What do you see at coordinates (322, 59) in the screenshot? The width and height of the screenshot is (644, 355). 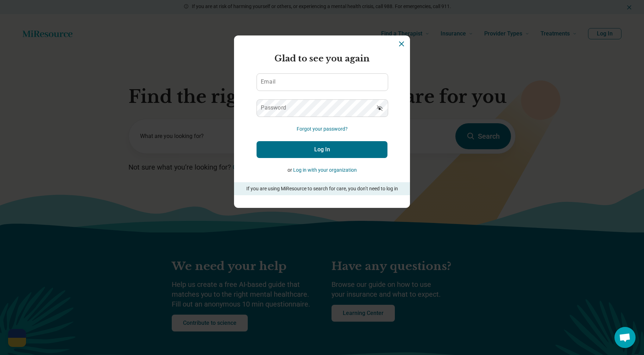 I see `h2: Glad to see you again` at bounding box center [322, 59].